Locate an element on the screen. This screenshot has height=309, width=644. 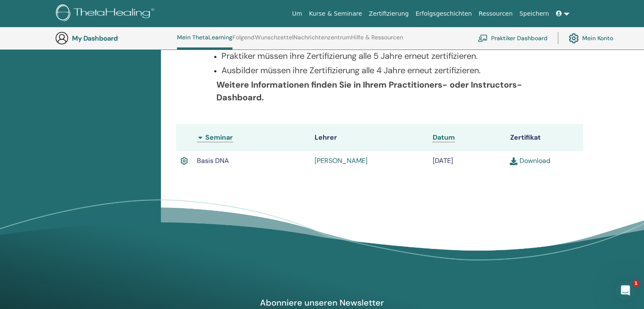
img: chalkboard-teacher.svg is located at coordinates (483, 38).